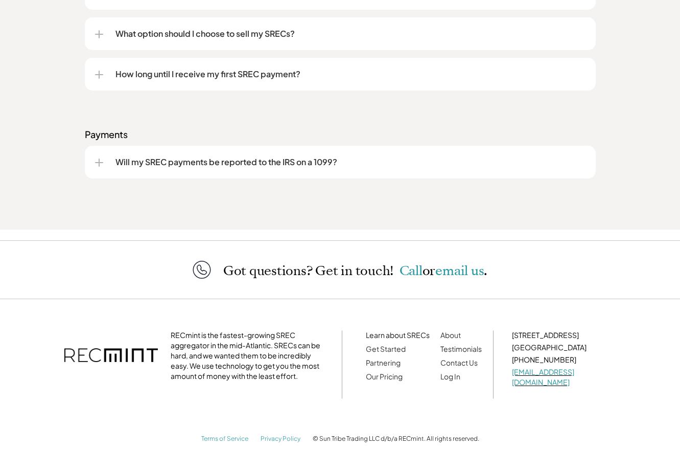 The width and height of the screenshot is (680, 473). Describe the element at coordinates (411, 270) in the screenshot. I see `a: Call` at that location.